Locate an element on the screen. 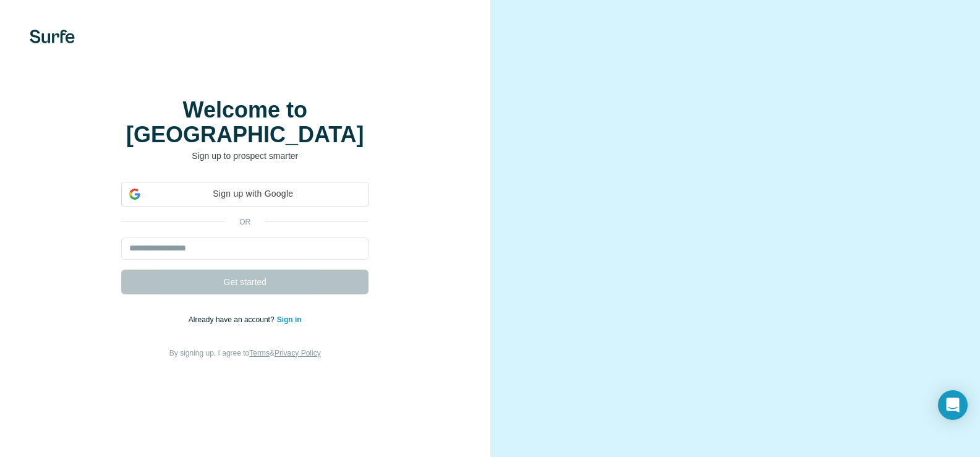 The width and height of the screenshot is (980, 457). a: Privacy Policy is located at coordinates (298, 353).